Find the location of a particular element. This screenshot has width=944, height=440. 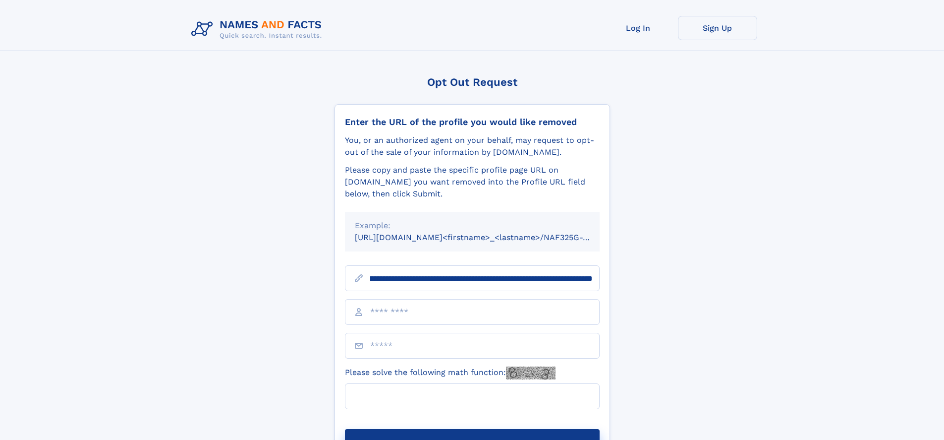

a: Sign Up is located at coordinates (718, 28).